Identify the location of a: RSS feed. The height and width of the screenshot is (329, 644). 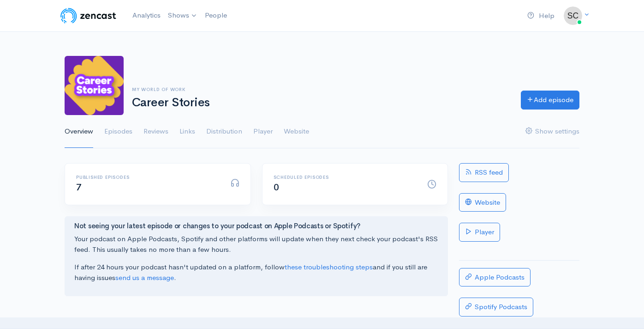
(484, 172).